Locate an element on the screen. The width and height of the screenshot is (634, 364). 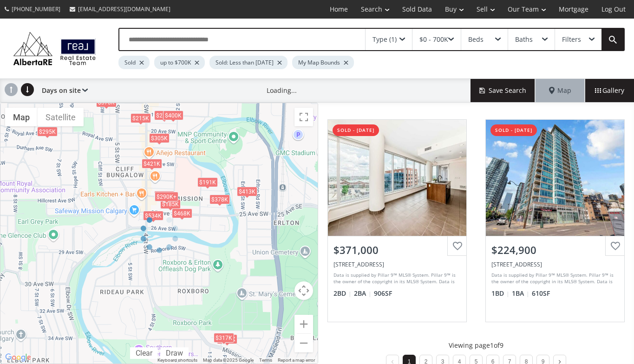
img: Logo is located at coordinates (55, 48).